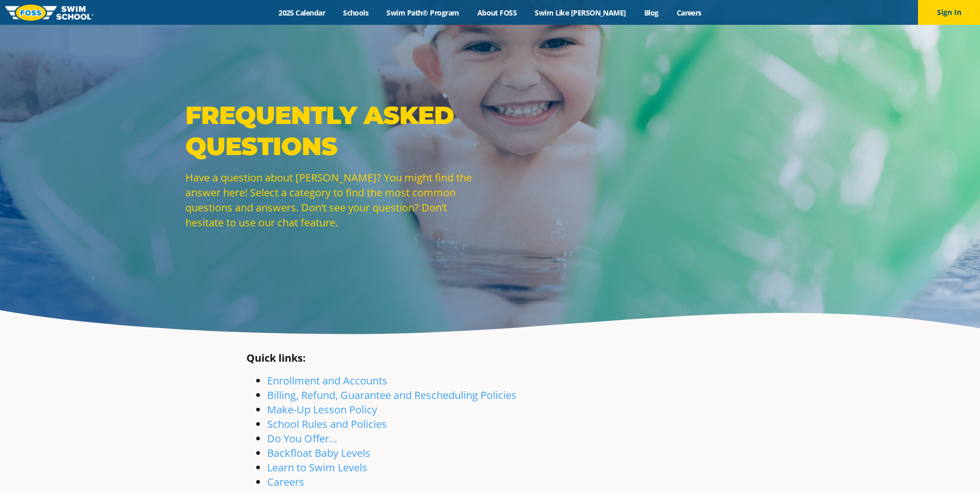 The height and width of the screenshot is (493, 980). Describe the element at coordinates (276, 357) in the screenshot. I see `strong: Quick links:` at that location.